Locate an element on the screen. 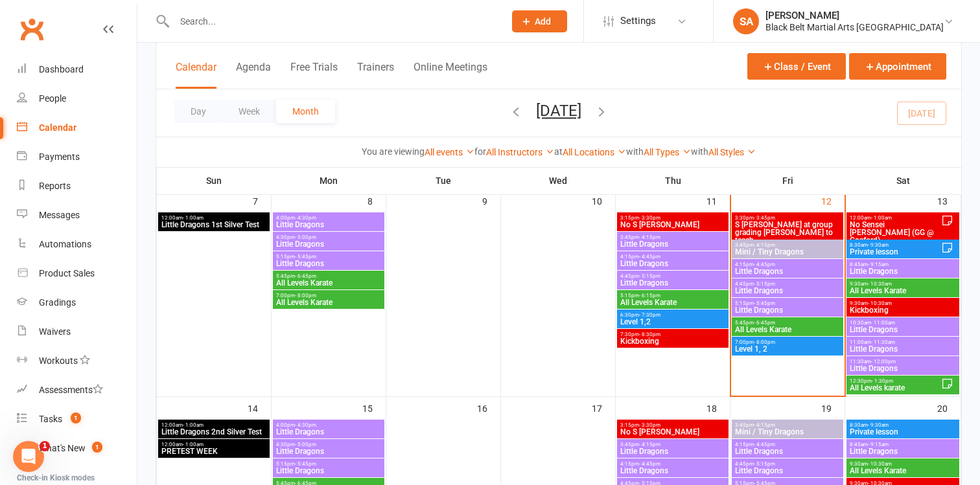  a: Calendar is located at coordinates (76, 127).